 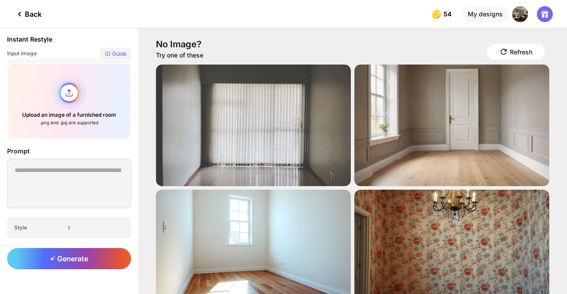 I want to click on img: emptyBathroom2.jpg, so click(x=452, y=125).